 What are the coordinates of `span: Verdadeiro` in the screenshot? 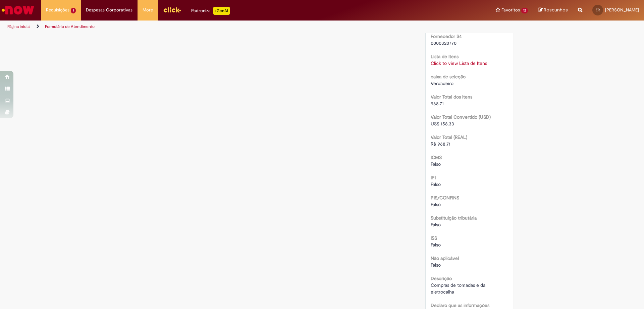 It's located at (442, 84).